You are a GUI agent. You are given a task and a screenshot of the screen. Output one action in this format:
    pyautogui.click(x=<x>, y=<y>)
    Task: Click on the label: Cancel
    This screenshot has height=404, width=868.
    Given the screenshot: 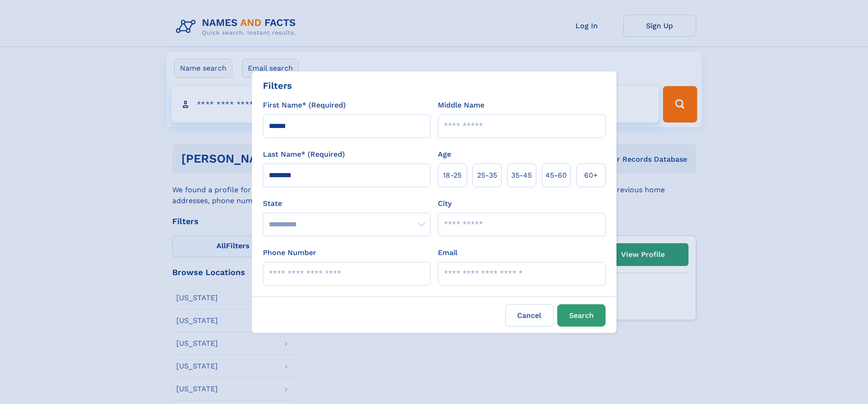 What is the action you would take?
    pyautogui.click(x=530, y=316)
    